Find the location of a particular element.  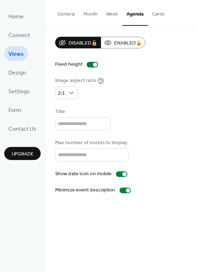

a: Settings is located at coordinates (19, 91).